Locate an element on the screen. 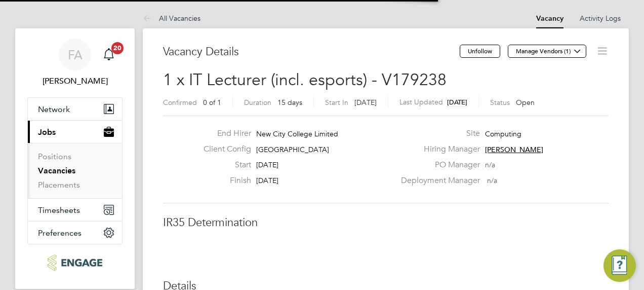 This screenshot has height=290, width=644. button: Preferences is located at coordinates (75, 232).